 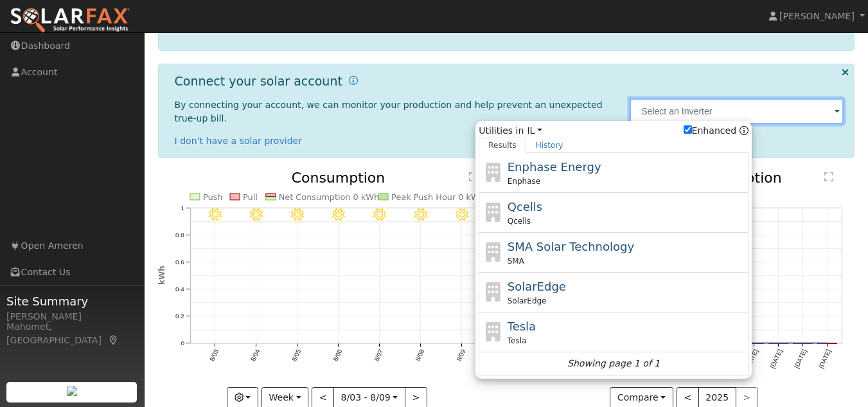 What do you see at coordinates (550, 146) in the screenshot?
I see `a: History` at bounding box center [550, 146].